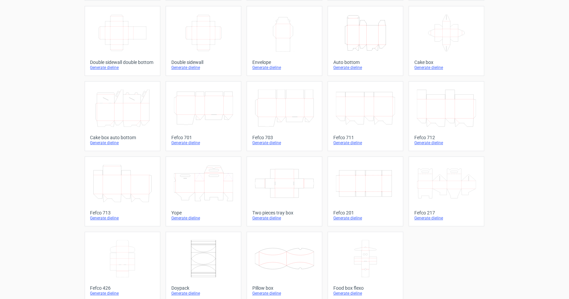 The width and height of the screenshot is (569, 299). Describe the element at coordinates (203, 213) in the screenshot. I see `div: Yope` at that location.